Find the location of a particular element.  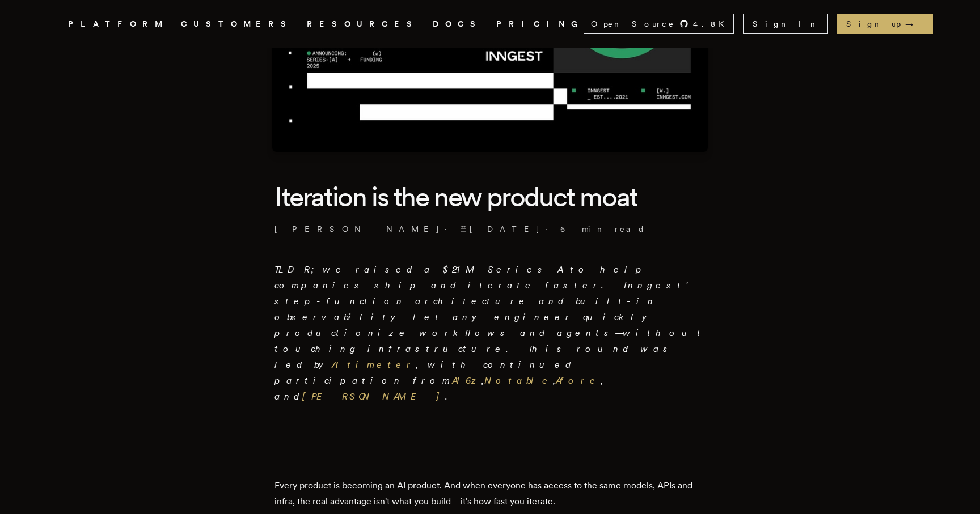

a: CUSTOMERS is located at coordinates (237, 24).